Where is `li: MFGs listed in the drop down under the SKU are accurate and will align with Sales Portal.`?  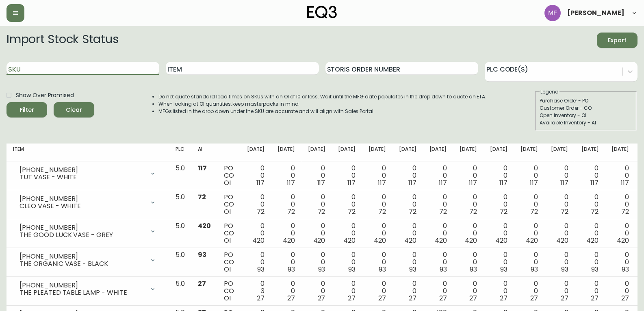
li: MFGs listed in the drop down under the SKU are accurate and will align with Sales Portal. is located at coordinates (323, 112).